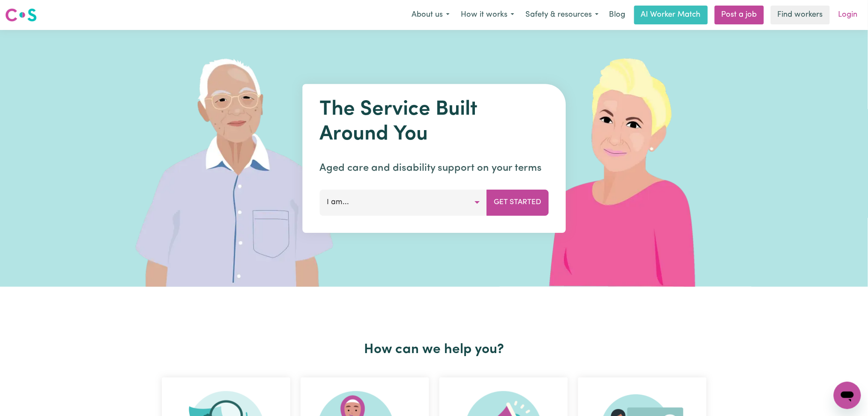  Describe the element at coordinates (739, 15) in the screenshot. I see `a: Post a job` at that location.